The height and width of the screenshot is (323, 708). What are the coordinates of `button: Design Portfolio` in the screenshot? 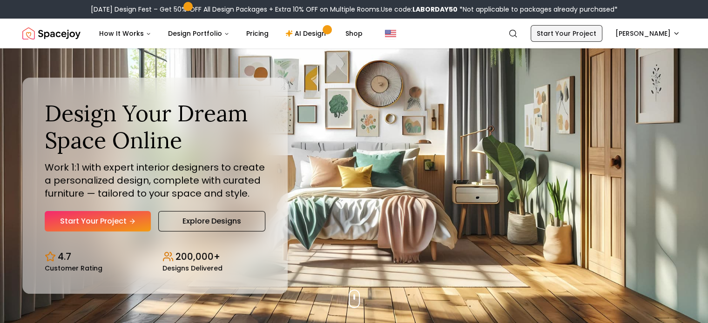 It's located at (199, 33).